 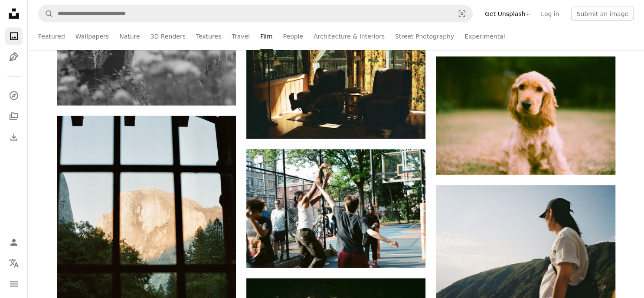 I want to click on a: Woman in hat looks at mountains under clear sky, so click(x=525, y=245).